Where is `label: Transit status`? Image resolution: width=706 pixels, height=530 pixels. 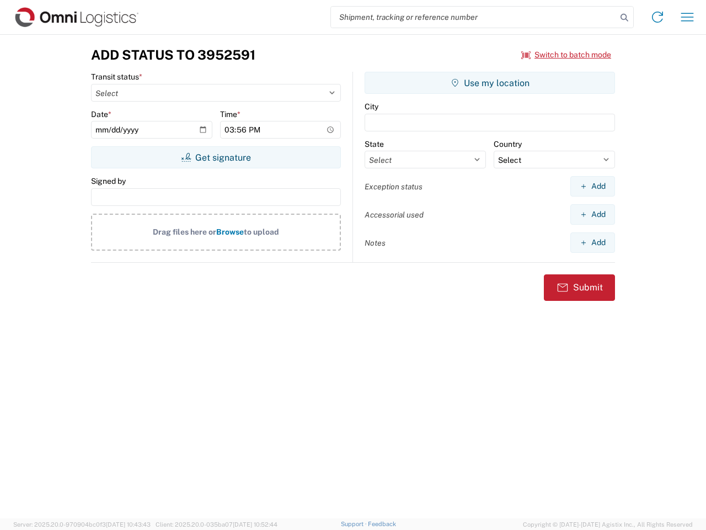
label: Transit status is located at coordinates (116, 77).